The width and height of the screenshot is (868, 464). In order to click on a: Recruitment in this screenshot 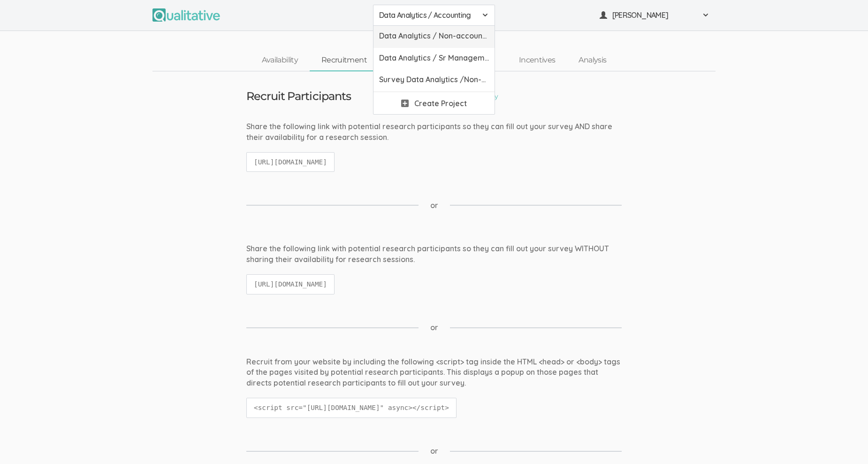, I will do `click(344, 60)`.